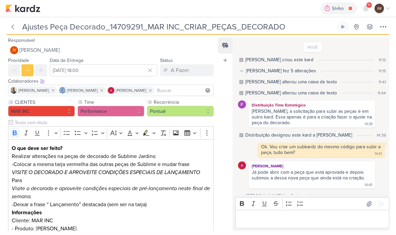  What do you see at coordinates (37, 149) in the screenshot?
I see `strong: O que deve ser feito?` at bounding box center [37, 149].